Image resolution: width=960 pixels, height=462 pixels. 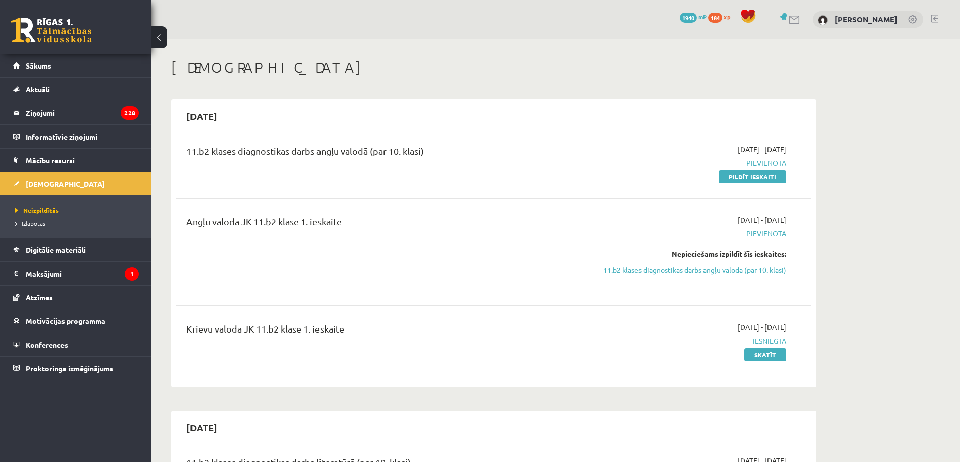 I want to click on span: Proktoringa izmēģinājums, so click(x=70, y=369).